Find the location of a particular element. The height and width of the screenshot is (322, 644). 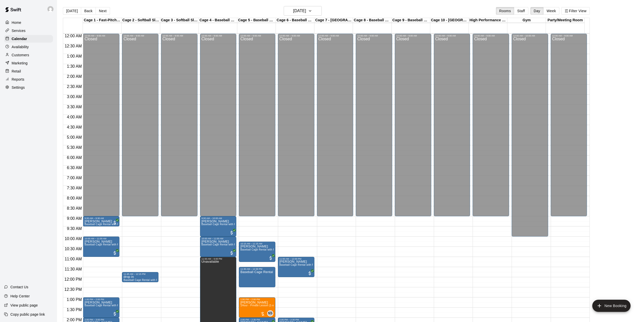

p: Retail is located at coordinates (16, 71).